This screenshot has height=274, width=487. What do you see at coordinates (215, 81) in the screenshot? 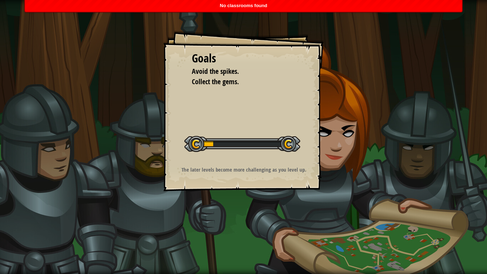
I see `span: Collect the gems.` at bounding box center [215, 81].